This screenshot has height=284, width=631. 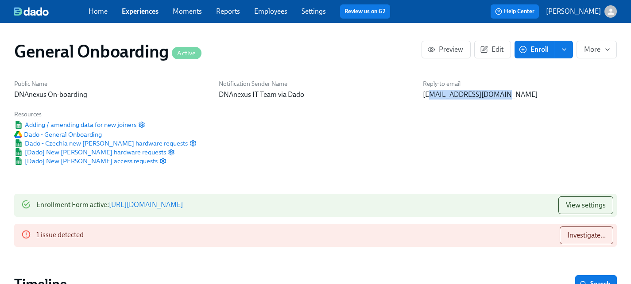 I want to click on a: Home, so click(x=98, y=11).